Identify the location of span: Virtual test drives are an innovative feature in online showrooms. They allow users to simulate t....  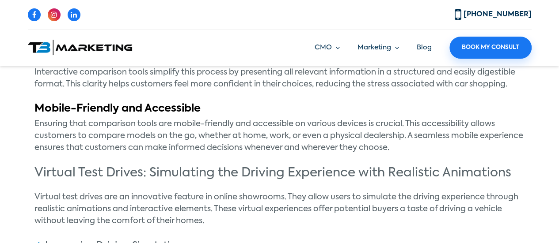
(276, 209).